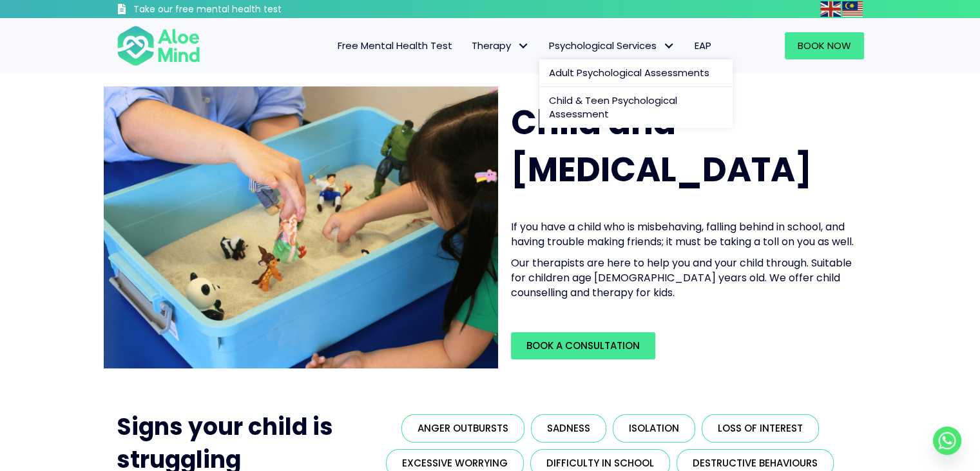 This screenshot has height=471, width=980. What do you see at coordinates (852, 9) in the screenshot?
I see `img: ms` at bounding box center [852, 9].